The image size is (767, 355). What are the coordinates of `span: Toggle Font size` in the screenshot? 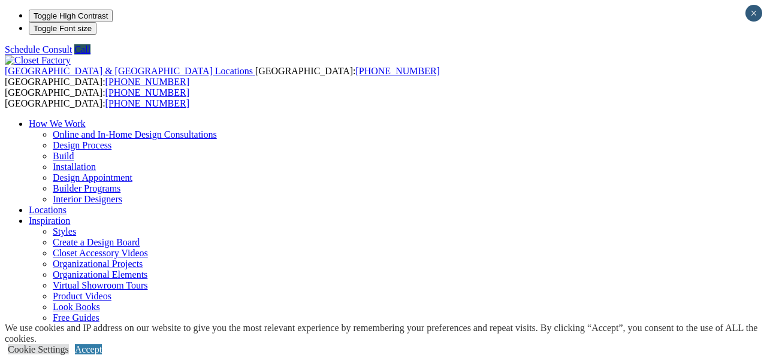 It's located at (62, 28).